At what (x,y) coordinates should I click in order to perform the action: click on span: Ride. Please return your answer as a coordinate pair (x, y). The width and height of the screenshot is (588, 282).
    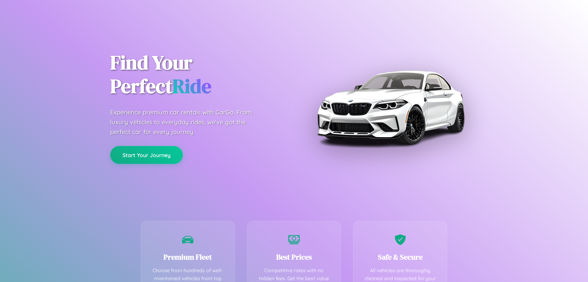
    Looking at the image, I should click on (192, 86).